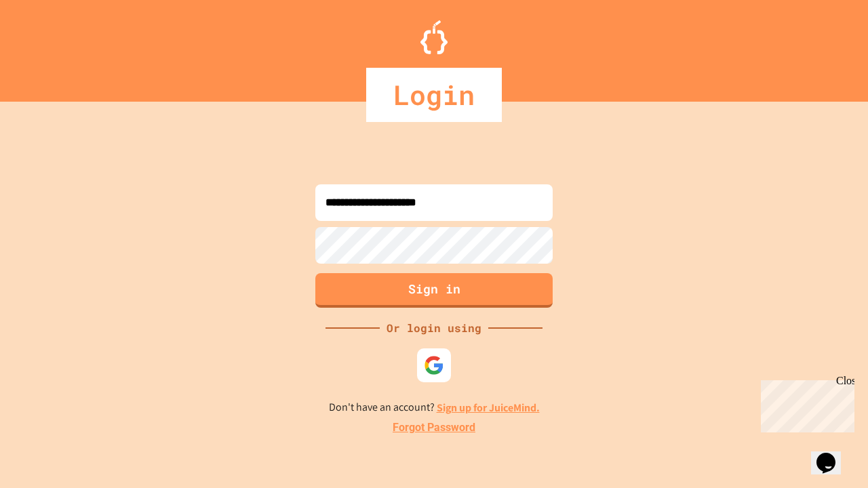 The height and width of the screenshot is (488, 868). Describe the element at coordinates (434, 365) in the screenshot. I see `img: google-icon.svg` at that location.